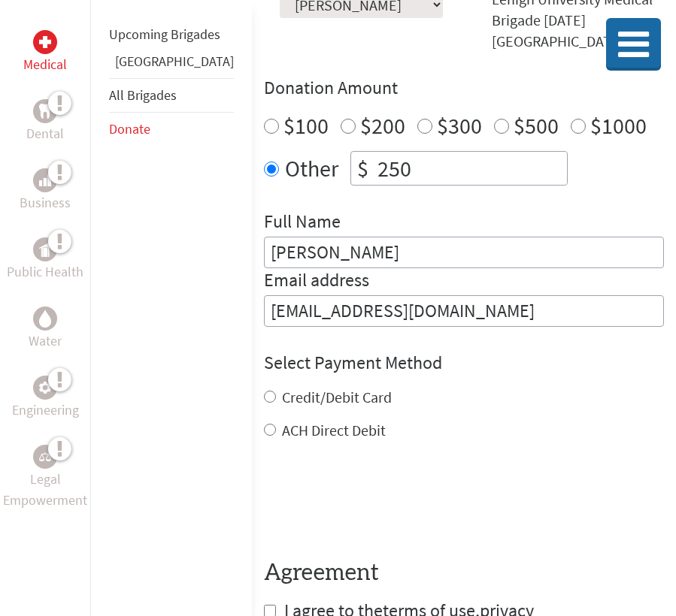  Describe the element at coordinates (45, 42) in the screenshot. I see `div: Medical` at that location.